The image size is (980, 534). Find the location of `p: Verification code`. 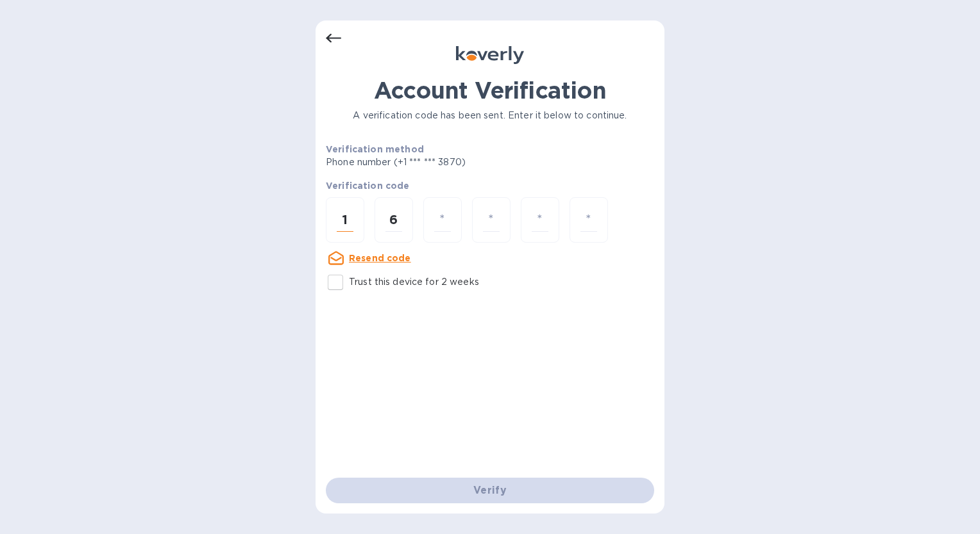

p: Verification code is located at coordinates (490, 186).